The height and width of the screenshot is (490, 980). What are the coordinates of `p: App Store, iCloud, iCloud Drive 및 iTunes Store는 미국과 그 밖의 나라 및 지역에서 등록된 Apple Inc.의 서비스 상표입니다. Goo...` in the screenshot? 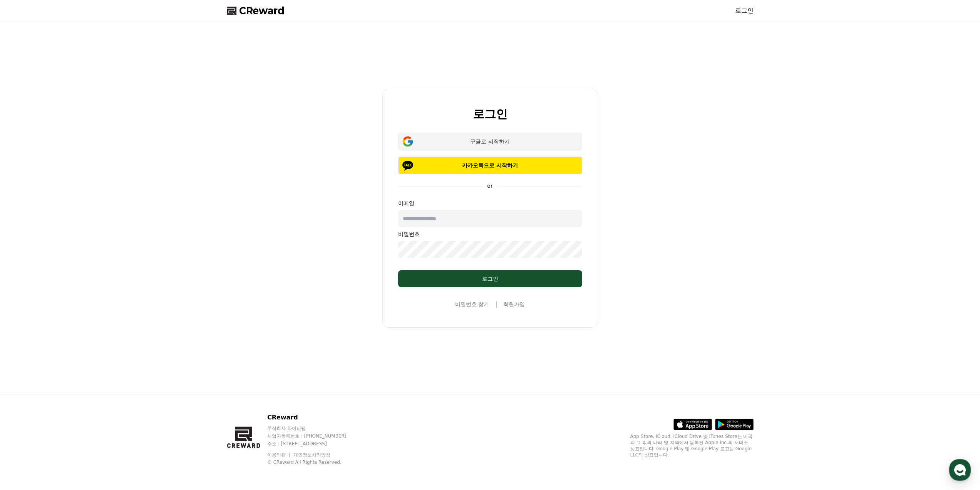 It's located at (692, 445).